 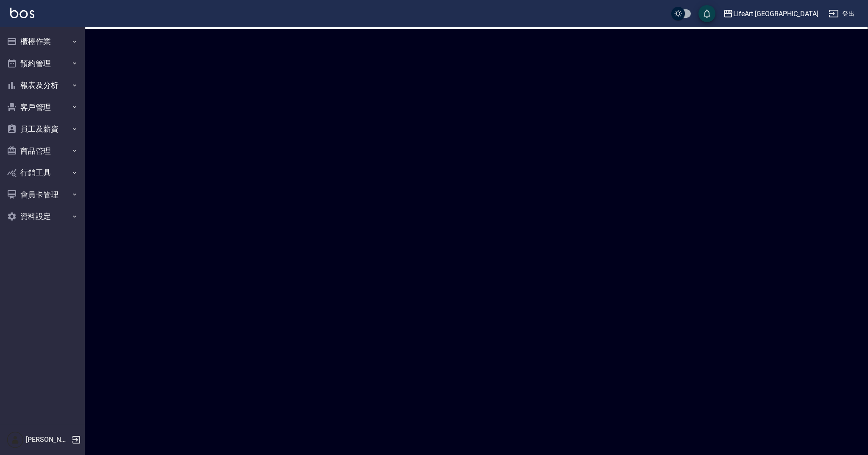 I want to click on button: 櫃檯作業, so click(x=42, y=41).